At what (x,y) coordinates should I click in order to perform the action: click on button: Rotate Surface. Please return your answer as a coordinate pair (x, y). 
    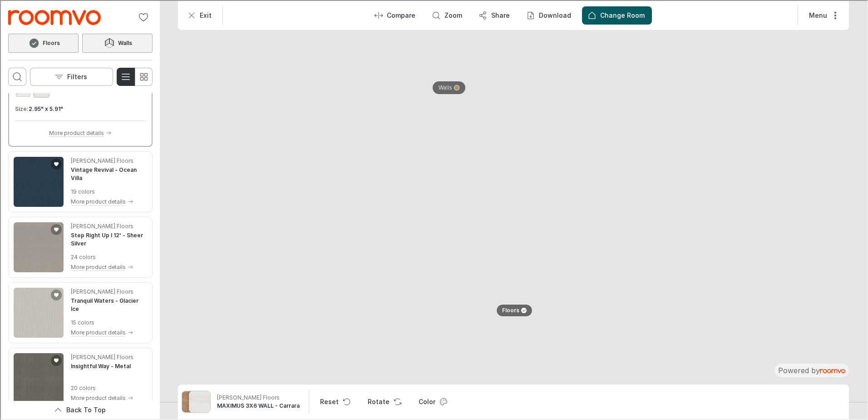
    Looking at the image, I should click on (384, 401).